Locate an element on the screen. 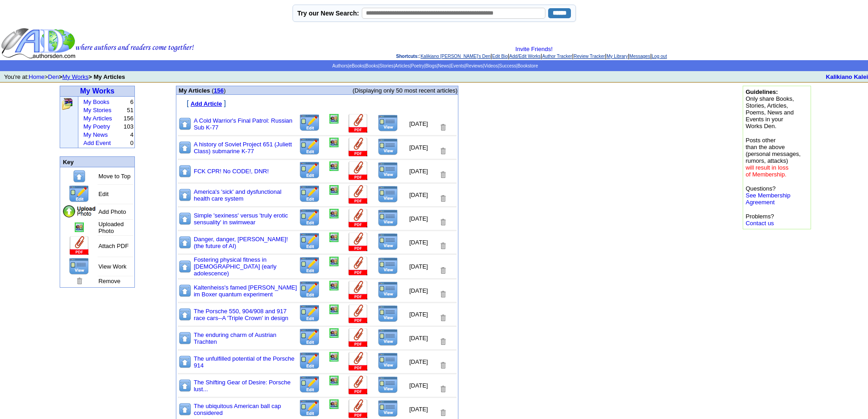 The image size is (868, 419). font: Edit is located at coordinates (103, 194).